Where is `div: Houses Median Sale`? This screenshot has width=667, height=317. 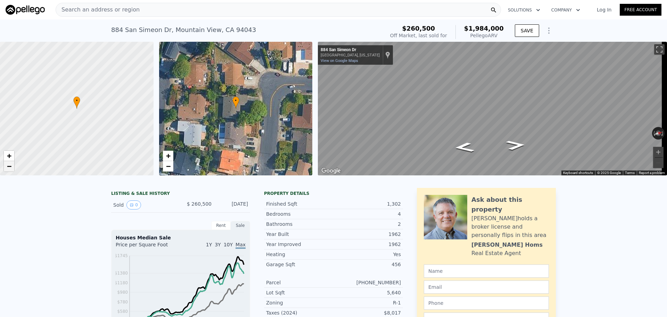
div: Houses Median Sale is located at coordinates (181, 237).